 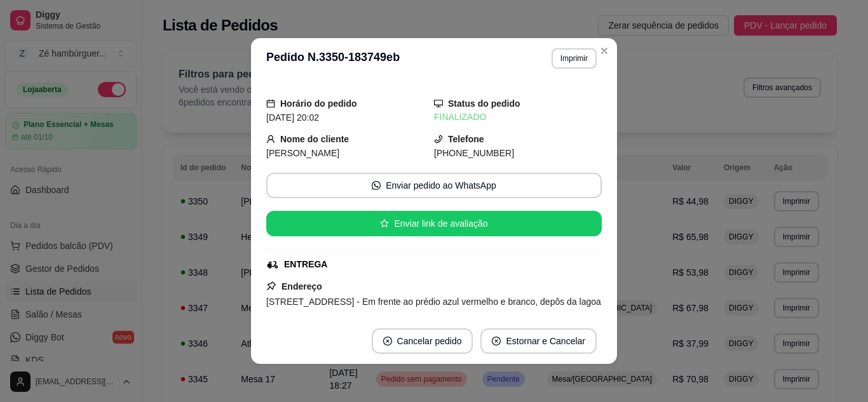 What do you see at coordinates (574, 59) in the screenshot?
I see `button: Imprimir` at bounding box center [574, 59].